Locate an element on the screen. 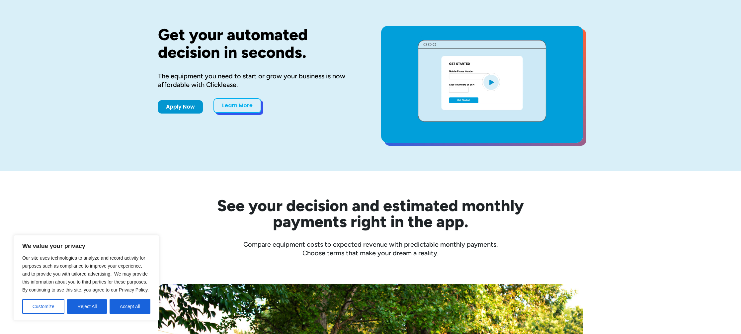 Image resolution: width=741 pixels, height=334 pixels. button: Reject All is located at coordinates (87, 306).